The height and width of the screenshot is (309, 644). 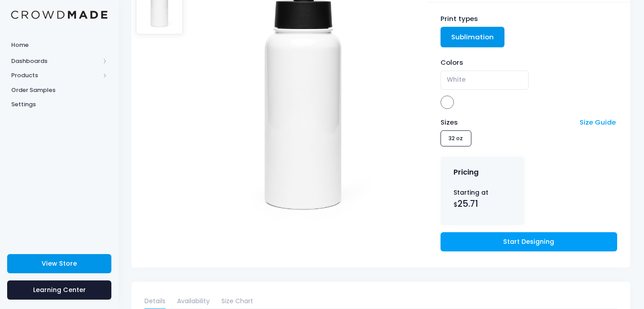 What do you see at coordinates (59, 45) in the screenshot?
I see `span: Home` at bounding box center [59, 45].